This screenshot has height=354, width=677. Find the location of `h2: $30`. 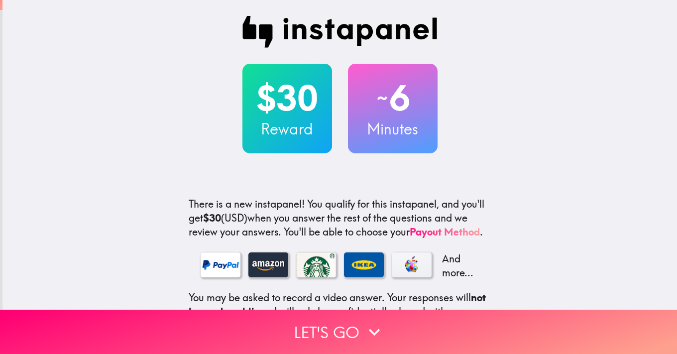

h2: $30 is located at coordinates (287, 98).